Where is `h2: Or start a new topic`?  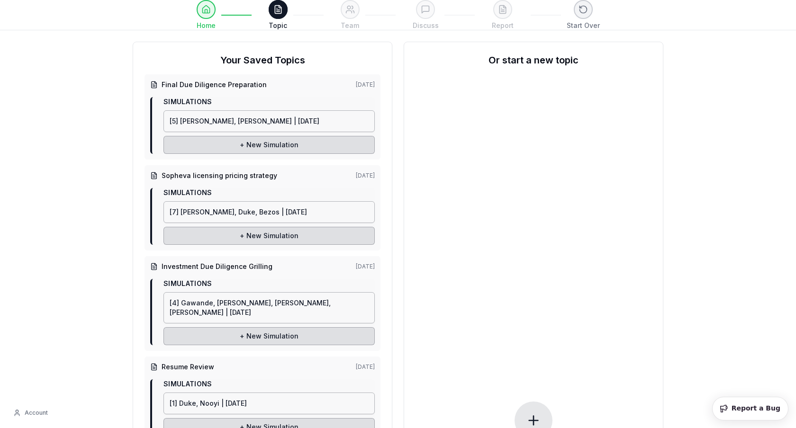 h2: Or start a new topic is located at coordinates (534, 60).